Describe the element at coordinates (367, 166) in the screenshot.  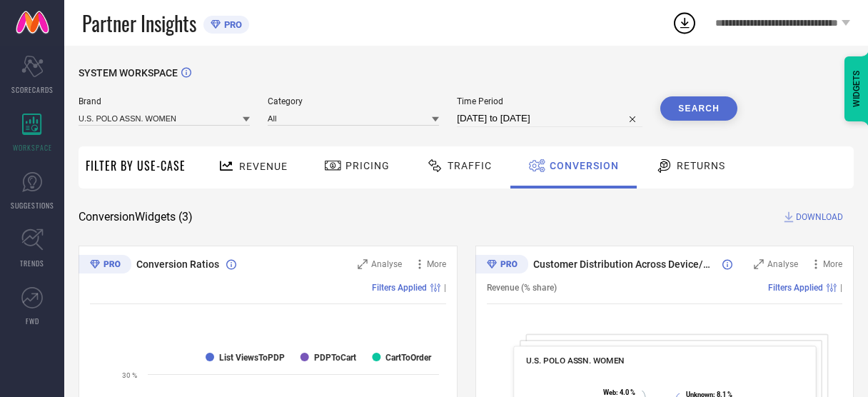
I see `span: Pricing` at that location.